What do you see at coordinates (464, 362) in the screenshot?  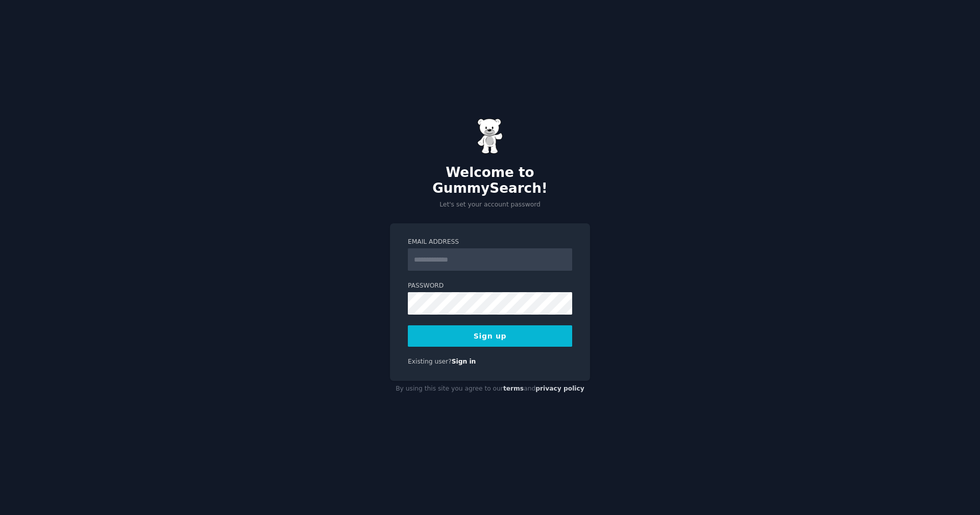 I see `a: Sign in` at bounding box center [464, 362].